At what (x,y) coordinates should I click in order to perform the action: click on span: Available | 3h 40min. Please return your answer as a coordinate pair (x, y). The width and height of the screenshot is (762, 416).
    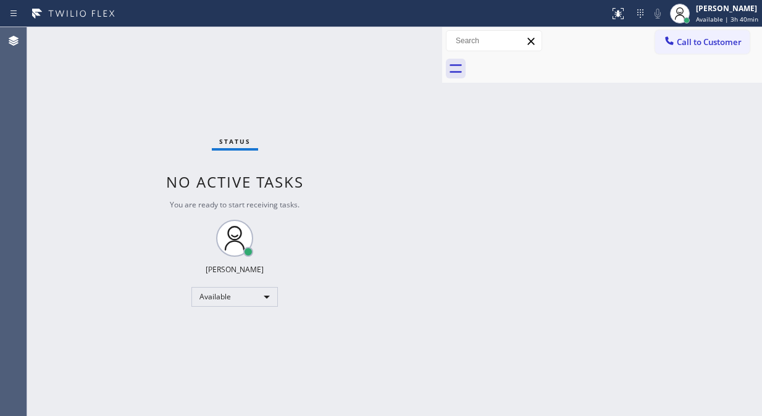
    Looking at the image, I should click on (727, 19).